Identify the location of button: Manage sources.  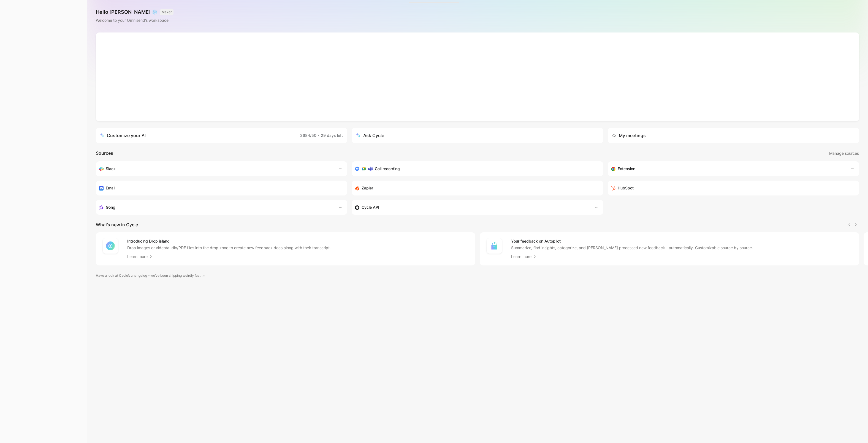
(844, 154).